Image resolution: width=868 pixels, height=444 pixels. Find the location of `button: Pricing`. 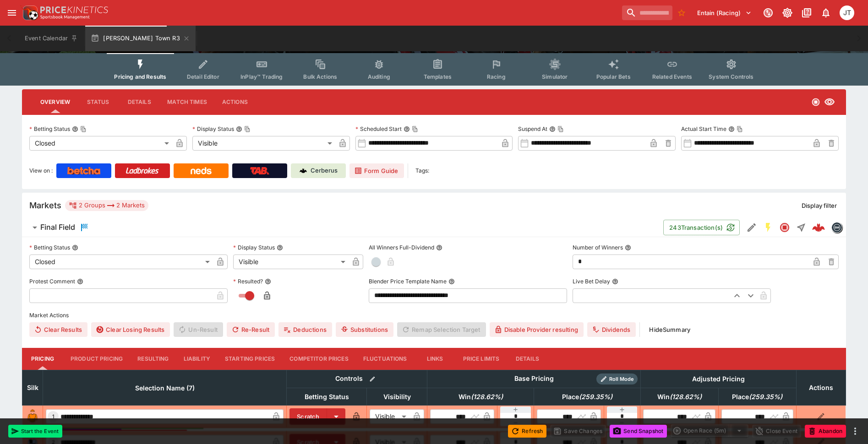

button: Pricing is located at coordinates (42, 359).